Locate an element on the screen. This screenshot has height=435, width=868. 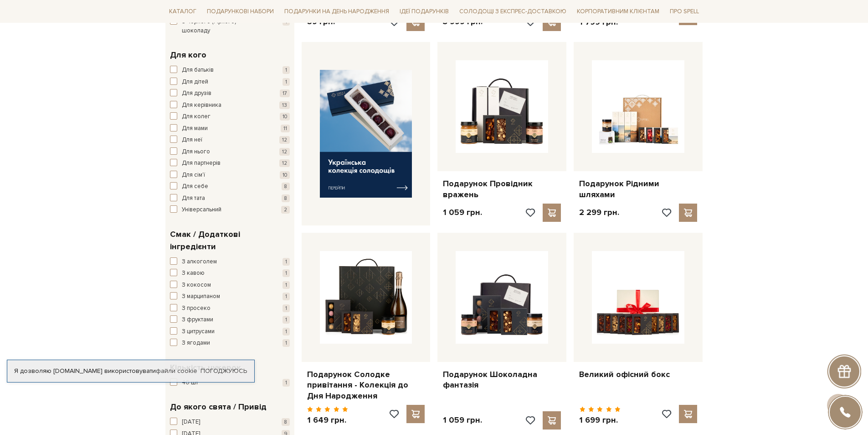
a: файли cookie is located at coordinates (176, 370).